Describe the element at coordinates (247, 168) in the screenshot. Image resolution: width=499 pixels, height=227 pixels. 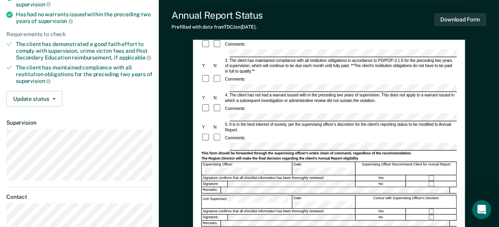
I see `div: Supervising Officer:` at that location.